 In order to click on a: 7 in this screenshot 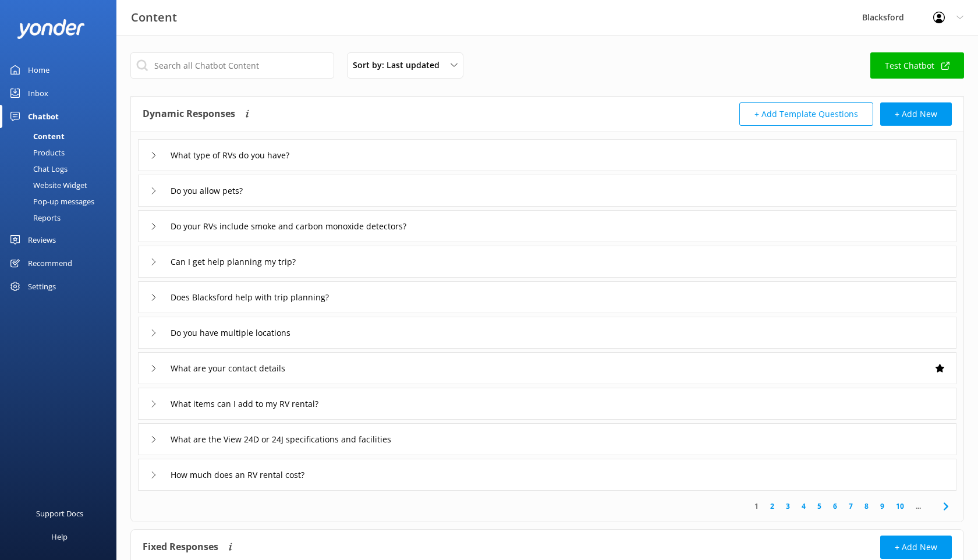, I will do `click(851, 506)`.